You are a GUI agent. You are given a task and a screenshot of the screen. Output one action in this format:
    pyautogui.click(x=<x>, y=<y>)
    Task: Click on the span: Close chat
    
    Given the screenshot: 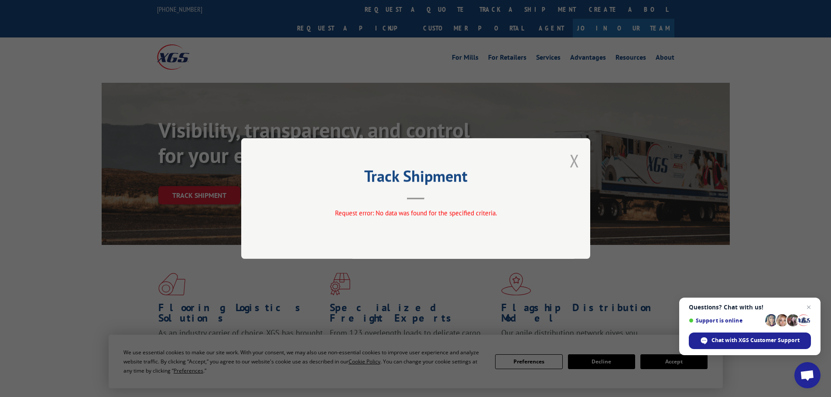 What is the action you would take?
    pyautogui.click(x=809, y=308)
    